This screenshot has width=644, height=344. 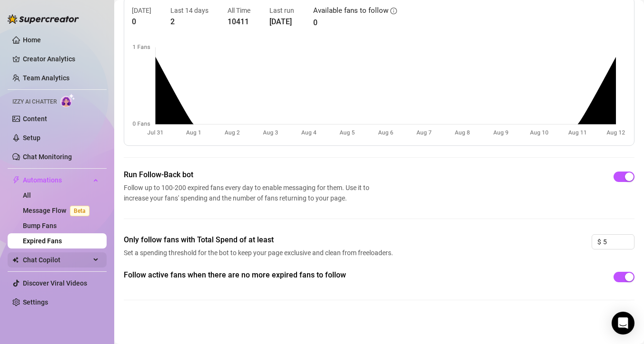 What do you see at coordinates (16, 180) in the screenshot?
I see `span: thunderbolt` at bounding box center [16, 180].